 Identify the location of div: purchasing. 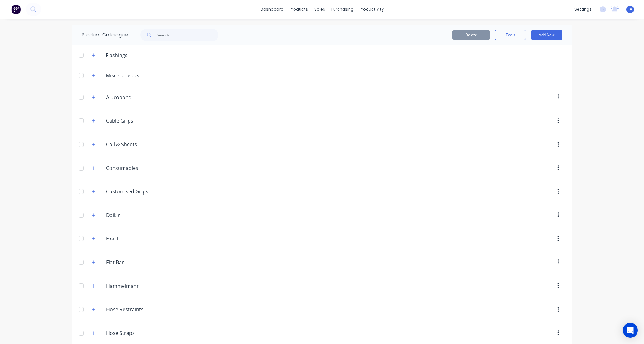
(343, 9).